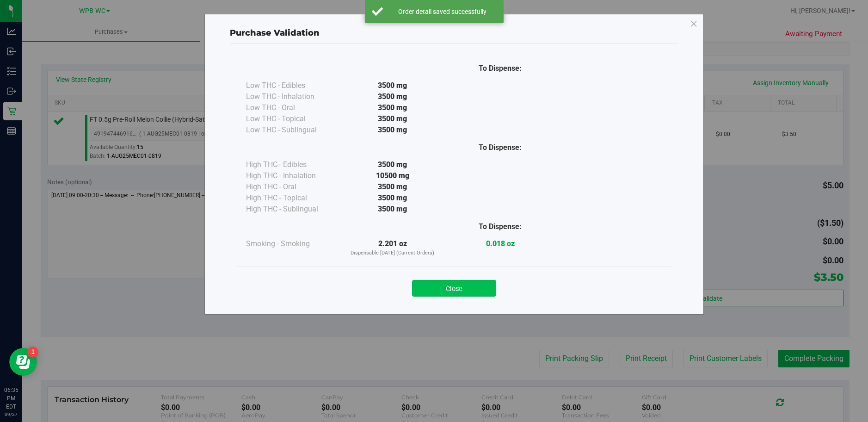 This screenshot has width=868, height=422. What do you see at coordinates (292, 176) in the screenshot?
I see `div: High THC - Inhalation` at bounding box center [292, 176].